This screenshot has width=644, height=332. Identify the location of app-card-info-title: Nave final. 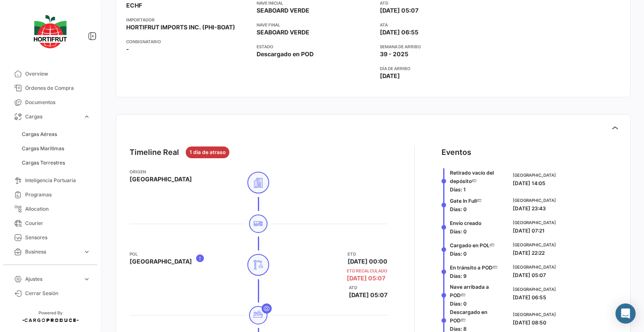
(315, 25).